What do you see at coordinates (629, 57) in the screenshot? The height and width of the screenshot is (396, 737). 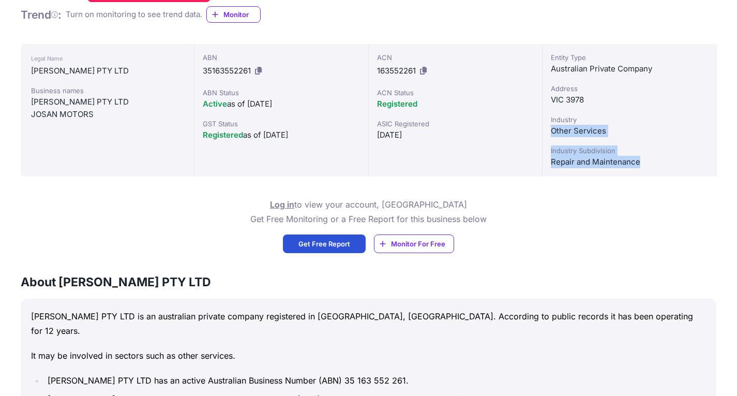 I see `div: Entity Type` at bounding box center [629, 57].